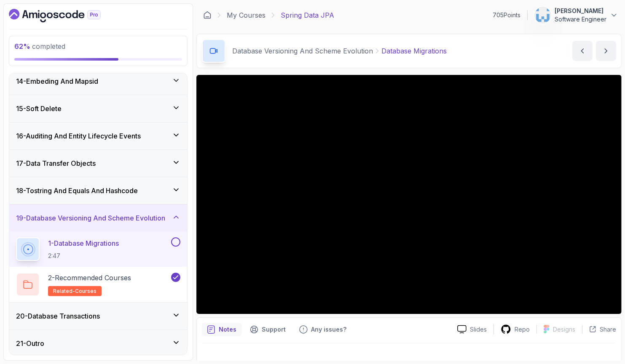 The height and width of the screenshot is (364, 625). Describe the element at coordinates (83, 256) in the screenshot. I see `p: 2:47` at that location.